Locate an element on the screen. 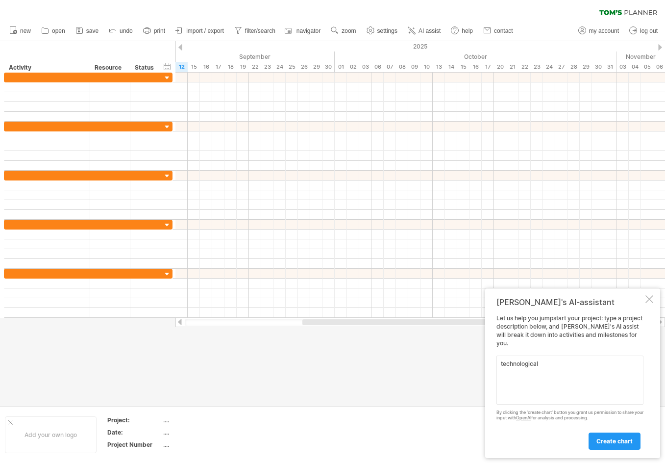 The height and width of the screenshot is (463, 665). div: Friday, 17 October 2025 is located at coordinates (488, 67).